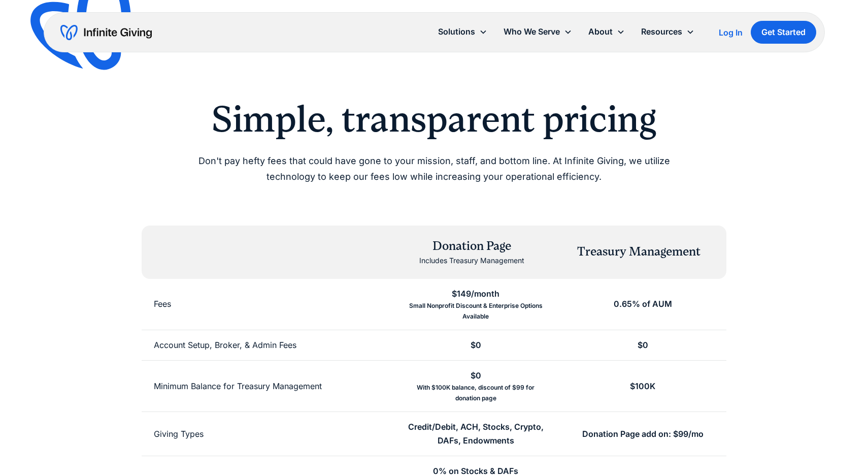 This screenshot has height=476, width=868. Describe the element at coordinates (643, 386) in the screenshot. I see `div: $100K` at that location.